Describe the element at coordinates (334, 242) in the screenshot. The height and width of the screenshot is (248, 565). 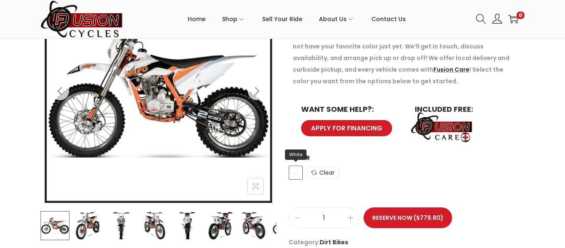
I see `a: Dirt Bikes` at that location.